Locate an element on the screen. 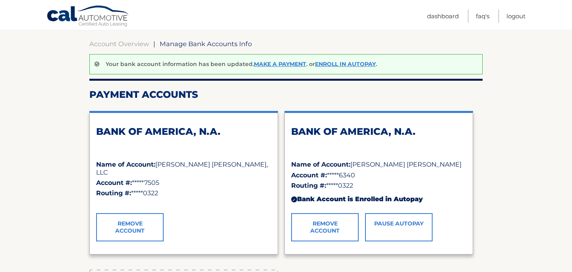 The image size is (572, 272). span: Manage Bank Accounts Info is located at coordinates (206, 44).